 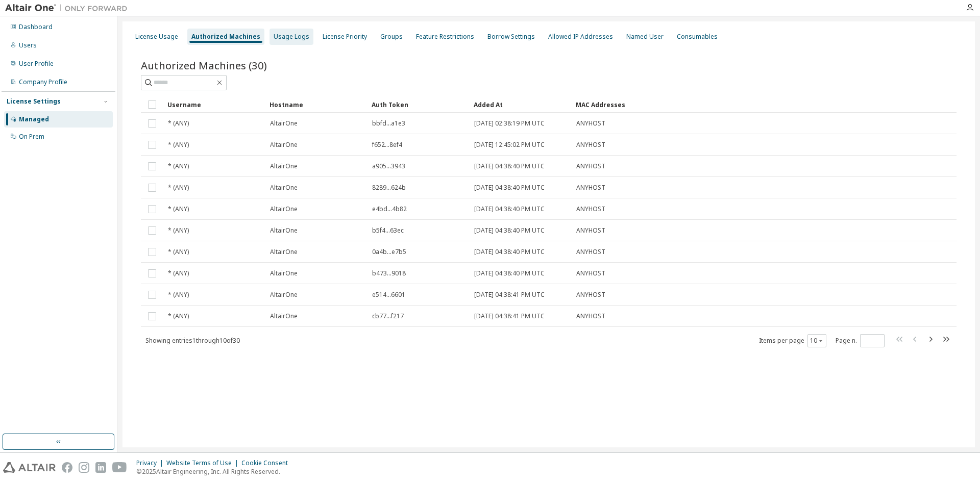 What do you see at coordinates (388, 316) in the screenshot?
I see `span: cb77...f217` at bounding box center [388, 316].